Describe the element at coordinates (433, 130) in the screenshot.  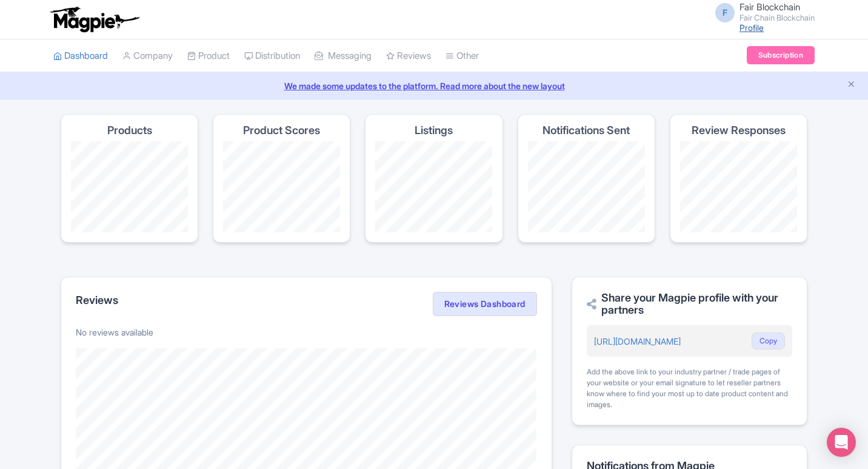
I see `h4: Listings` at that location.